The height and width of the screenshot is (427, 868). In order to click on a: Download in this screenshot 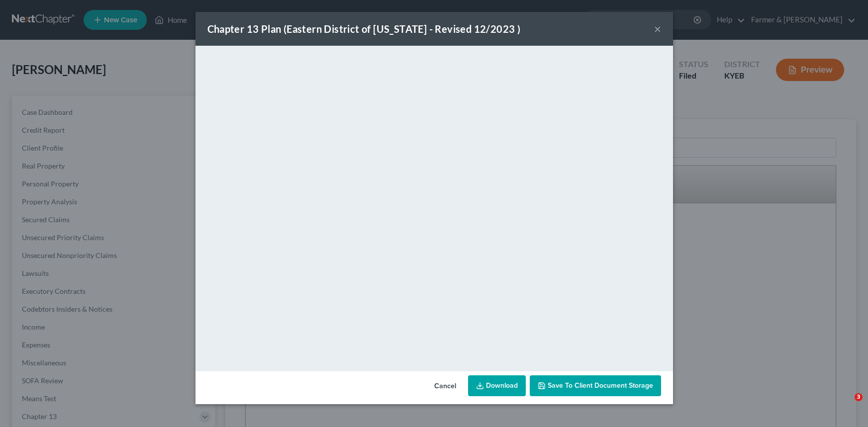, I will do `click(497, 386)`.